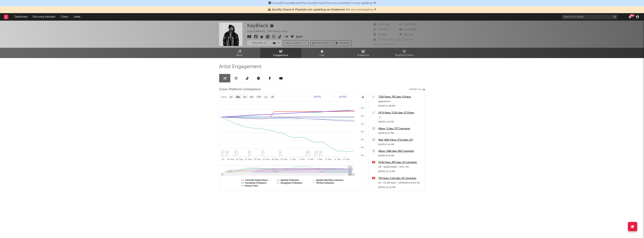 The image size is (644, 238). I want to click on span: 73.000, so click(380, 35).